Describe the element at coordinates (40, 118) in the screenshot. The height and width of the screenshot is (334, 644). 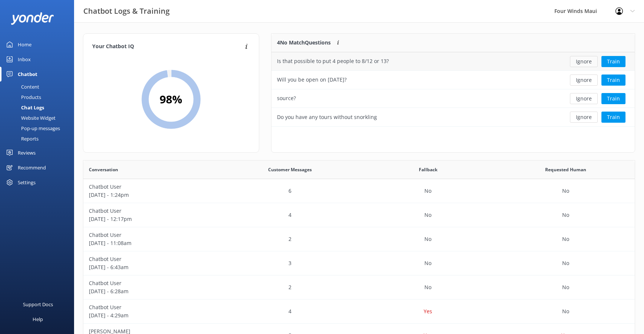
I see `a: Website Widget` at that location.